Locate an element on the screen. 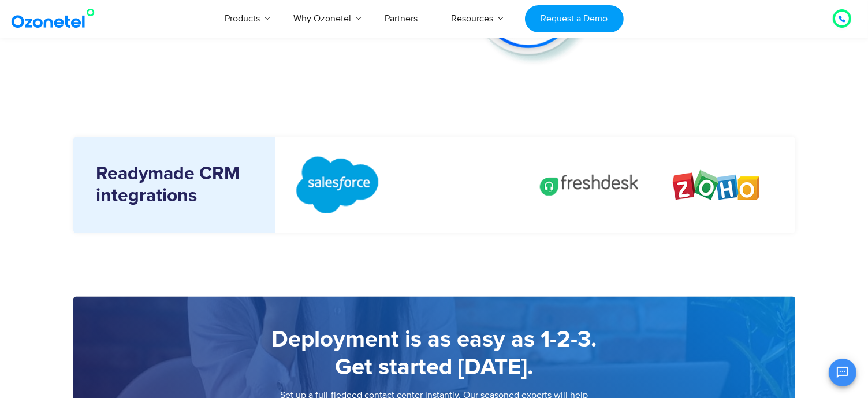  h5: Readymade CRM integrations is located at coordinates (177, 185).